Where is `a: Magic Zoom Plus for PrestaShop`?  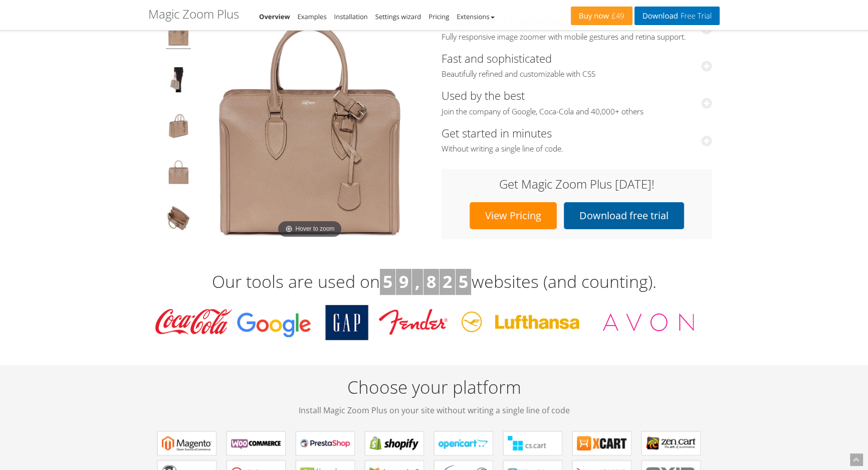 a: Magic Zoom Plus for PrestaShop is located at coordinates (325, 443).